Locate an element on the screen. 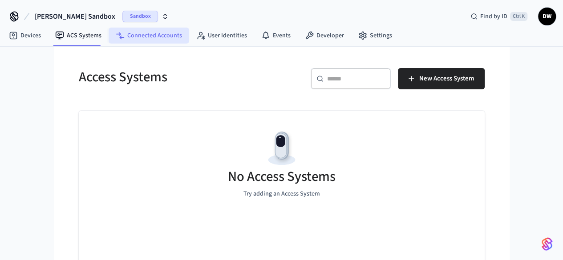 This screenshot has width=563, height=260. a: ACS Systems is located at coordinates (78, 36).